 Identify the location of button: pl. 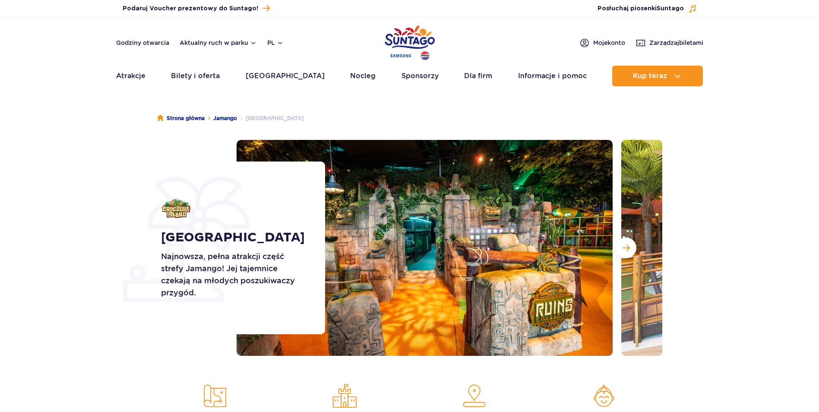
(276, 43).